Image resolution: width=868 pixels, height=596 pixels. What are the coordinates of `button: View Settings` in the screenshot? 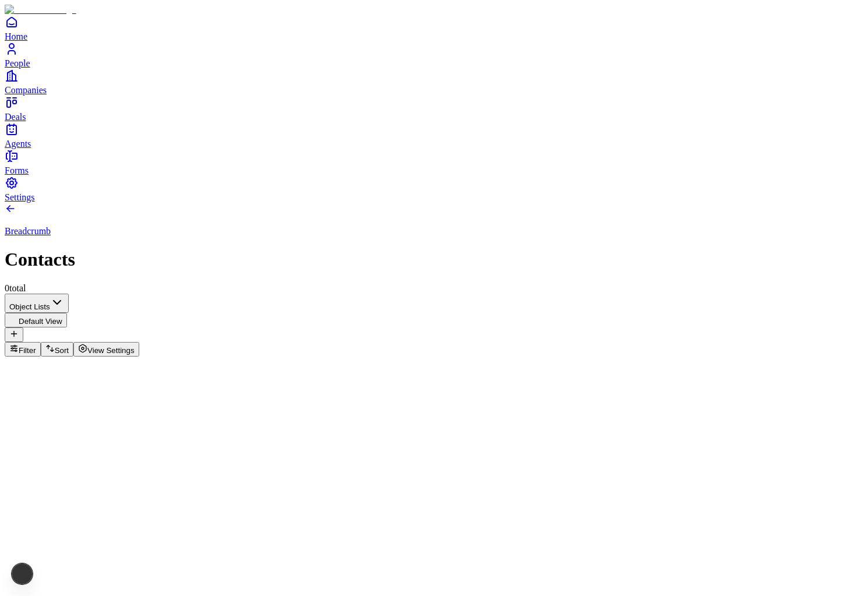 It's located at (106, 349).